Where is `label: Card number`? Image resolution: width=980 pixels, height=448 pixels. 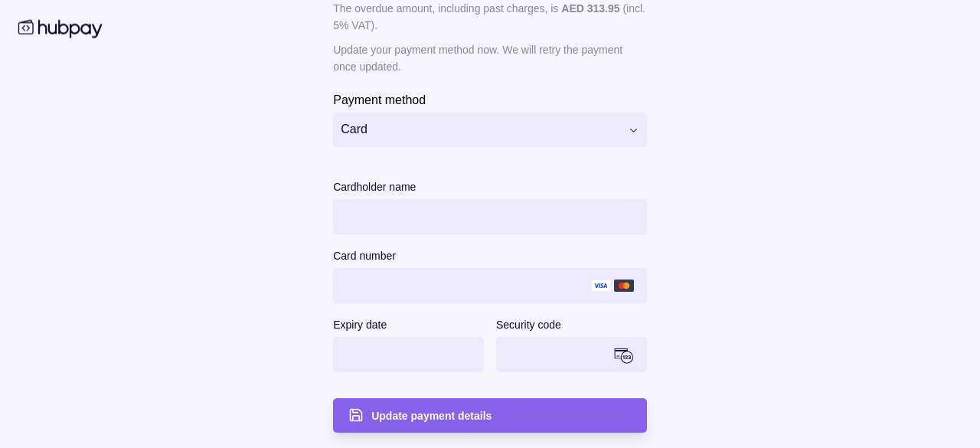 label: Card number is located at coordinates (365, 256).